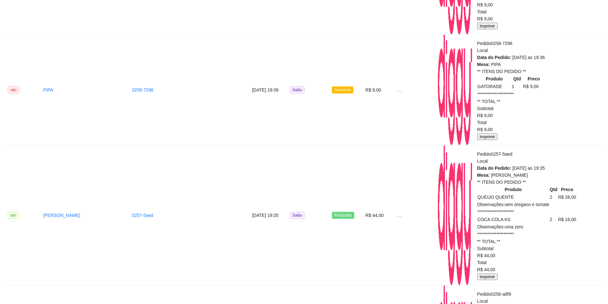 The width and height of the screenshot is (608, 304). What do you see at coordinates (487, 26) in the screenshot?
I see `button: Imprimir` at bounding box center [487, 26].